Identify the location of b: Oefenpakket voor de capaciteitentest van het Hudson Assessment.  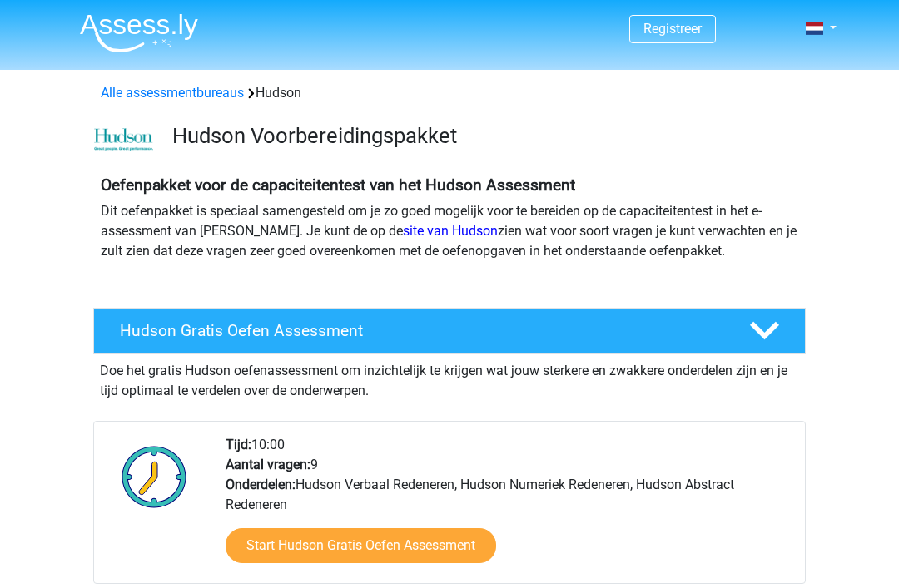
(338, 185).